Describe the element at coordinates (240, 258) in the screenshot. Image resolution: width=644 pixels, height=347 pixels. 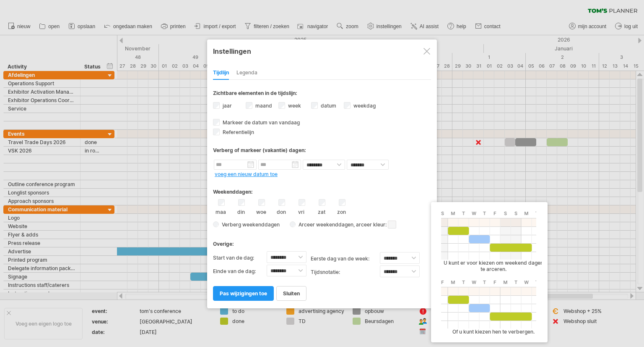
I see `label: Start van de dag:` at that location.